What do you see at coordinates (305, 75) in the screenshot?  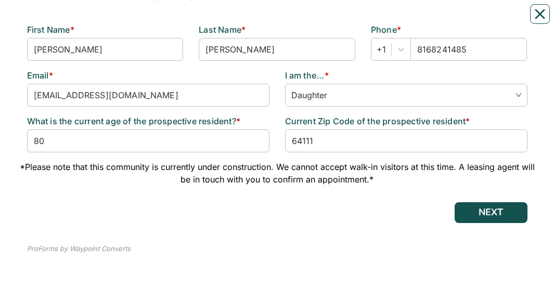 I see `span: I am the...` at bounding box center [305, 75].